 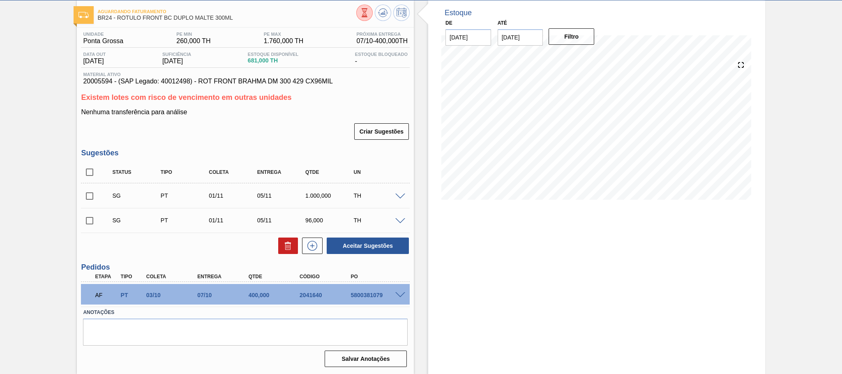 I want to click on div: Etapa, so click(x=106, y=276).